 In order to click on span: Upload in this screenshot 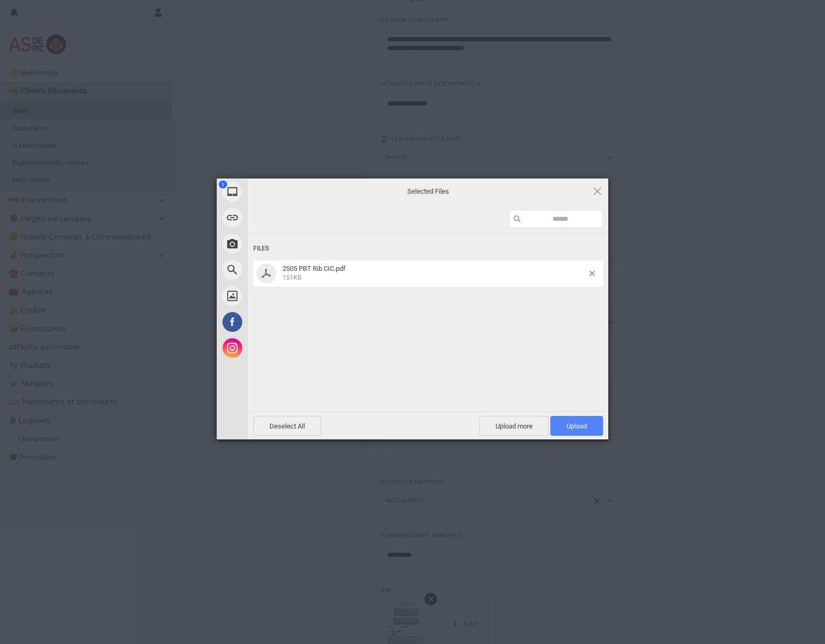, I will do `click(576, 426)`.